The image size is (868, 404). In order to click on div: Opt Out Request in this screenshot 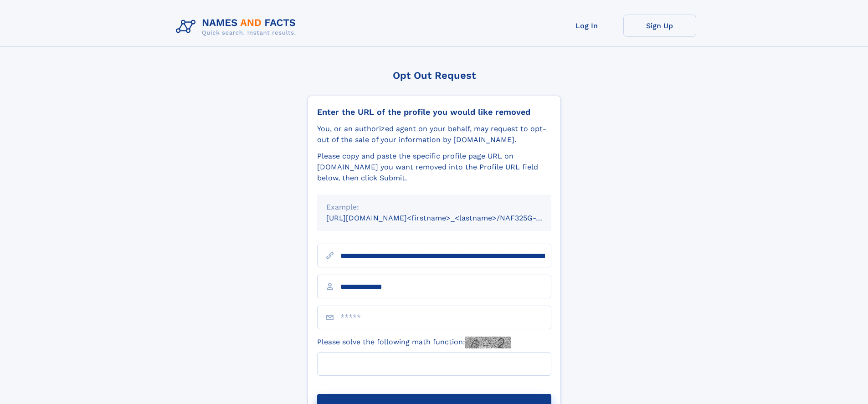, I will do `click(434, 75)`.